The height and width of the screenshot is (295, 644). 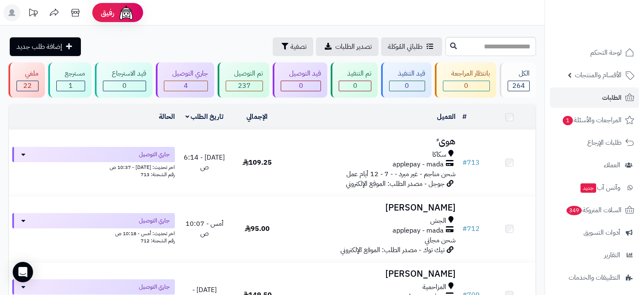 I want to click on a: ملغي 22, so click(x=27, y=80).